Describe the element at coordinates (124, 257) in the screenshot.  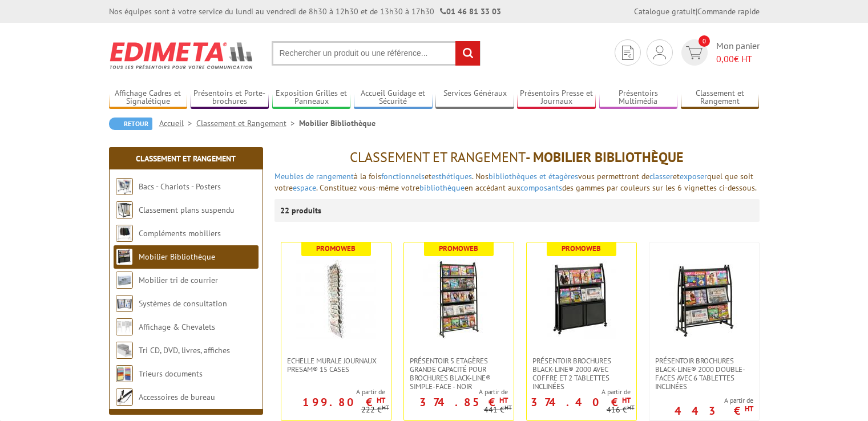
I see `img: Mobilier Bibliothèque` at that location.